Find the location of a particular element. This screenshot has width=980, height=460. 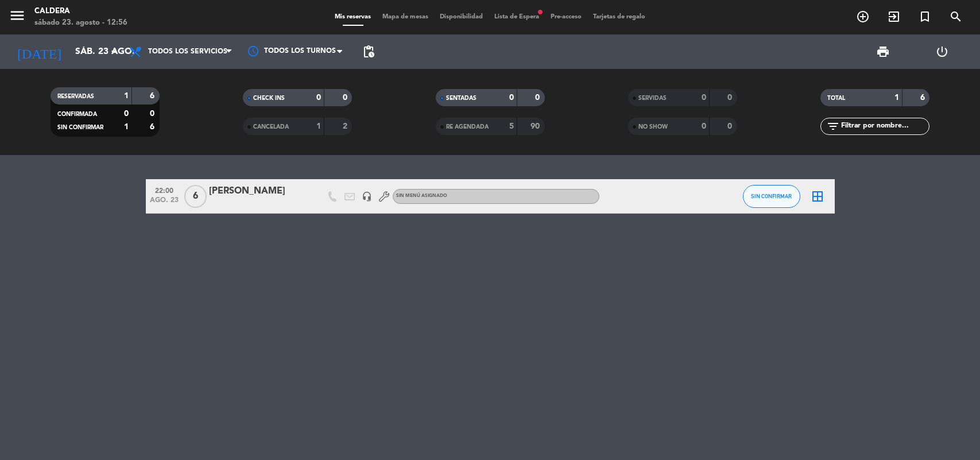

span: ago. 23 is located at coordinates (164, 203).